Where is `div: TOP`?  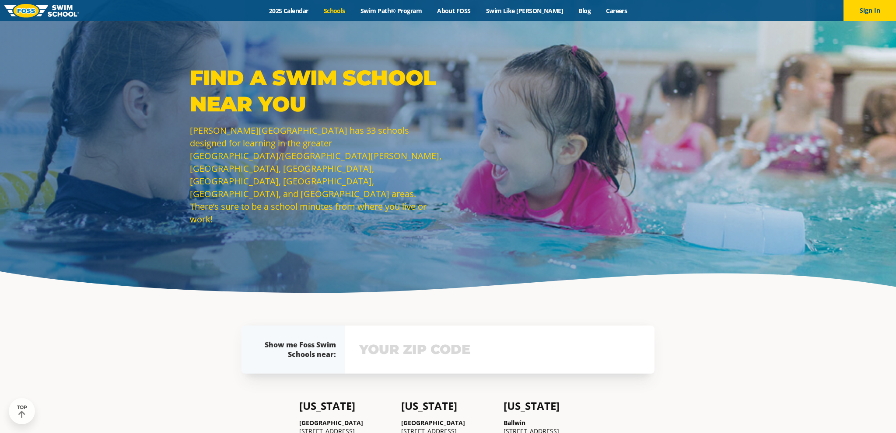
div: TOP is located at coordinates (22, 411).